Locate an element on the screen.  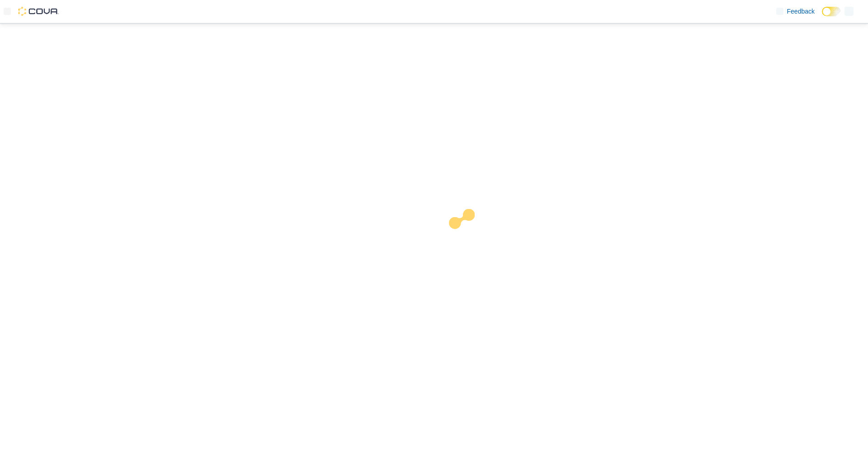
span: Feedback is located at coordinates (801, 12).